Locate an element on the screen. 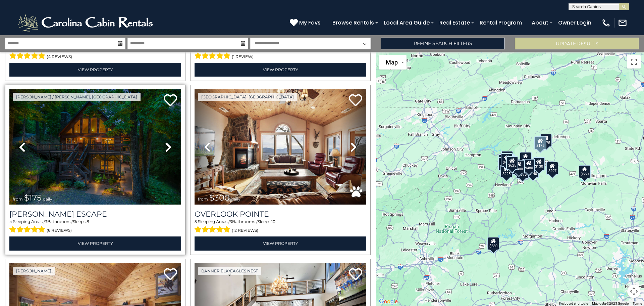 This screenshot has height=306, width=644. img: thumbnail_163477009.jpeg is located at coordinates (280, 147).